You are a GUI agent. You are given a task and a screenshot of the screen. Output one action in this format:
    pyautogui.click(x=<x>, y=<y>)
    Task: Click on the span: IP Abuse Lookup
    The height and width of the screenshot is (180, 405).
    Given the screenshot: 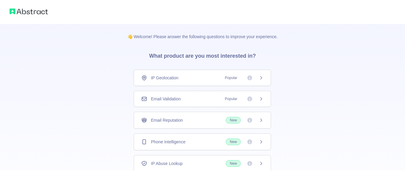 What is the action you would take?
    pyautogui.click(x=167, y=163)
    